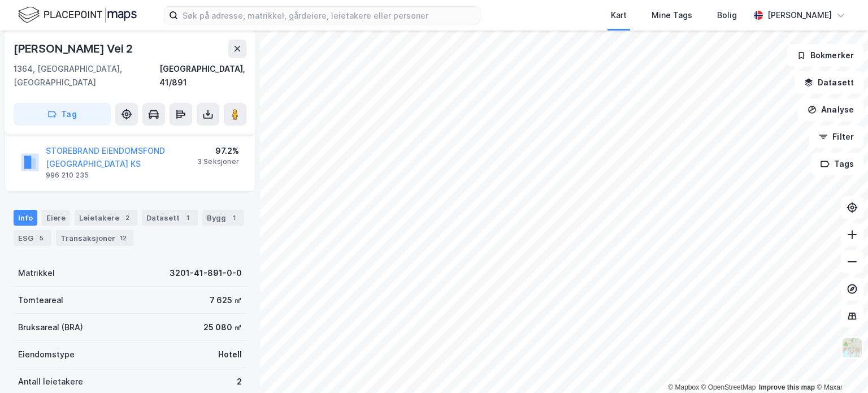 This screenshot has height=393, width=868. Describe the element at coordinates (837, 164) in the screenshot. I see `button: Tags` at that location.